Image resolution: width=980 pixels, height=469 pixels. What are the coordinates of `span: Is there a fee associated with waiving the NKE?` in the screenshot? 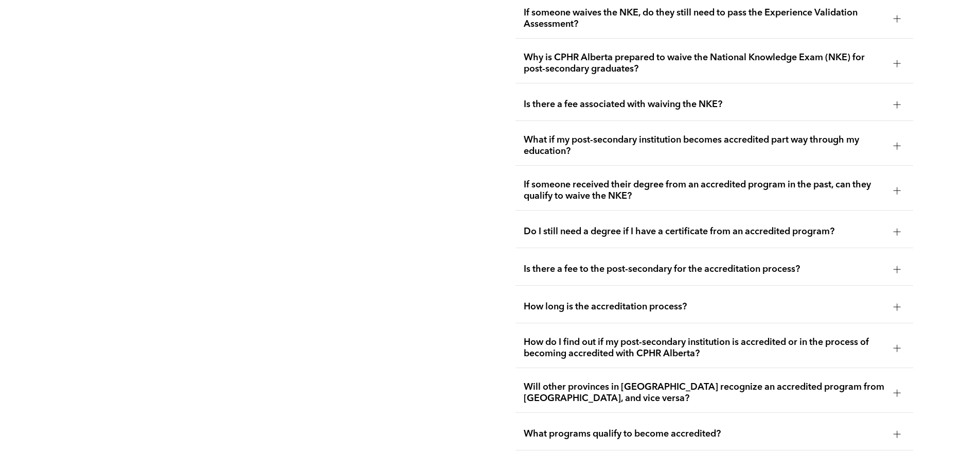 It's located at (705, 105).